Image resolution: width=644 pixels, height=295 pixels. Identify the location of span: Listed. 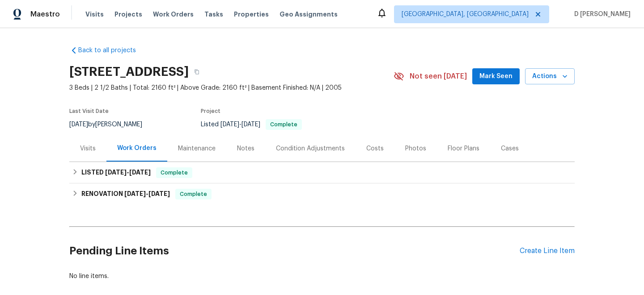
(251, 124).